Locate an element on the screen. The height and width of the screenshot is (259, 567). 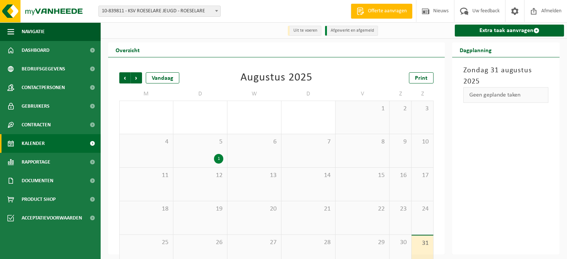
a: Extra taak aanvragen is located at coordinates (510, 31).